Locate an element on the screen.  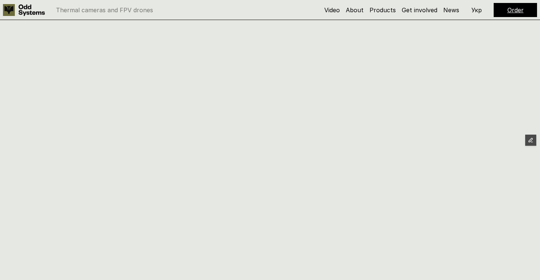
a: Order is located at coordinates (516, 10).